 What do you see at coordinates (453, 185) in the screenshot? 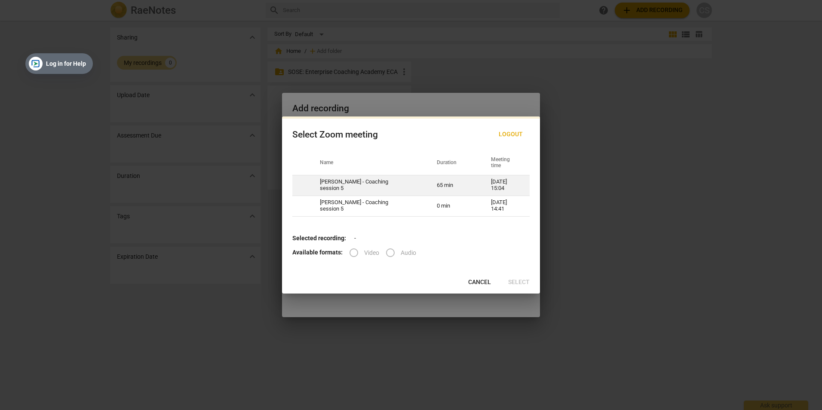
I see `td: 65 min` at bounding box center [453, 185].